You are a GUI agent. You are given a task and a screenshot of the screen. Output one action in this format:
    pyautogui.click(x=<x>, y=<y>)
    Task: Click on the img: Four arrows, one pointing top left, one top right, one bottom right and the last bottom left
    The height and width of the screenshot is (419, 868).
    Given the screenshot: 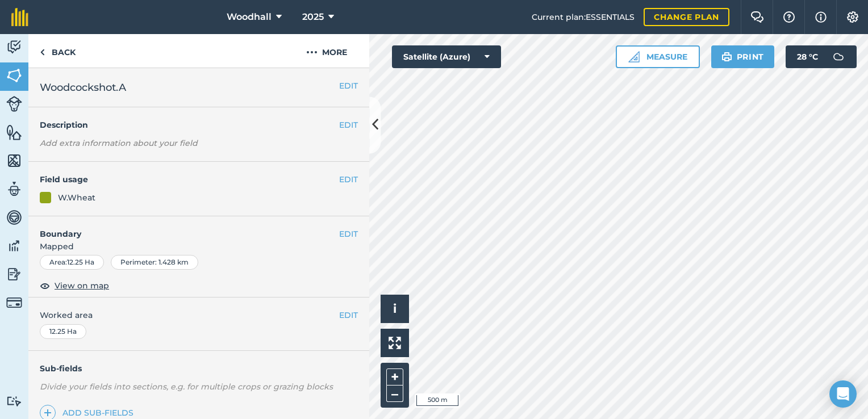 What is the action you would take?
    pyautogui.click(x=394, y=343)
    